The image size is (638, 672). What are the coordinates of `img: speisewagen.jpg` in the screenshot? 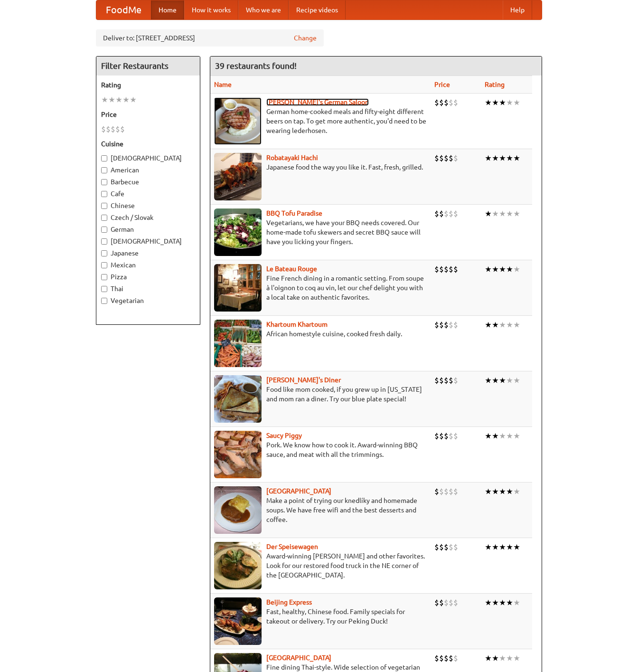 It's located at (238, 565).